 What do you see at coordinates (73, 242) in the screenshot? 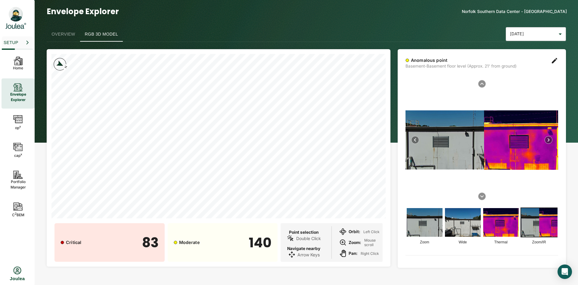
I see `p: Critical` at bounding box center [73, 242].